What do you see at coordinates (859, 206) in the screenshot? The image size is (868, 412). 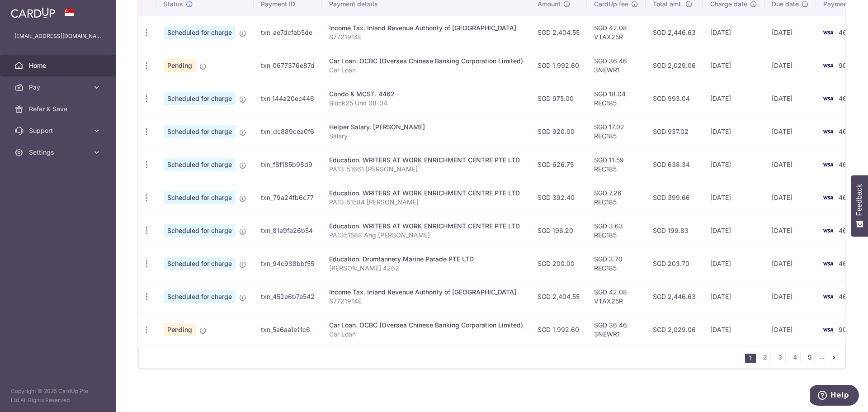 I see `button: Feedback - Show survey` at bounding box center [859, 206].